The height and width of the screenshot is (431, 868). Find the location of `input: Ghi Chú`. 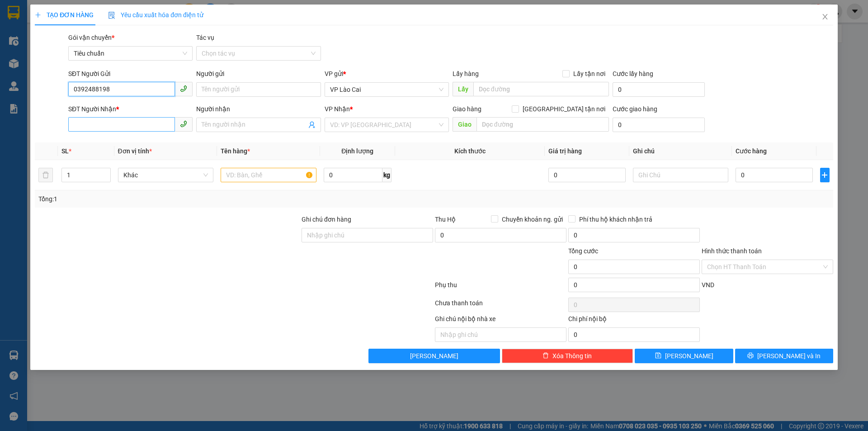

input: Ghi Chú is located at coordinates (680, 175).